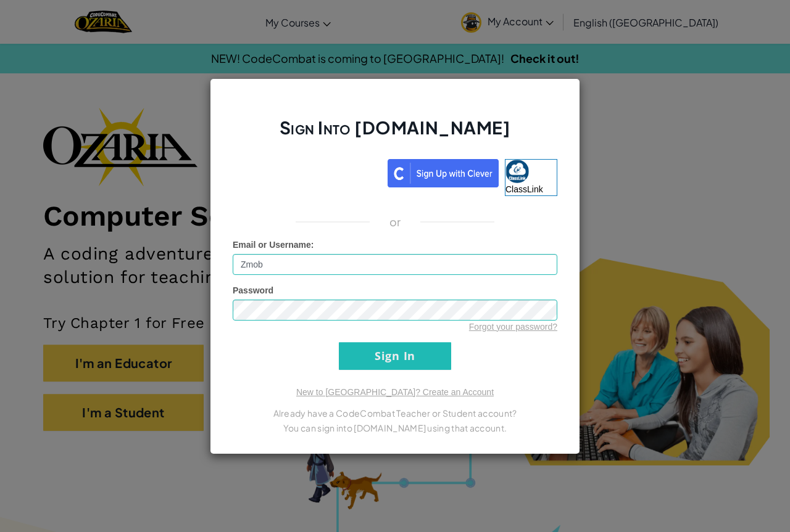  What do you see at coordinates (395, 413) in the screenshot?
I see `p: Already have a CodeCombat Teacher or Student account?` at bounding box center [395, 413].